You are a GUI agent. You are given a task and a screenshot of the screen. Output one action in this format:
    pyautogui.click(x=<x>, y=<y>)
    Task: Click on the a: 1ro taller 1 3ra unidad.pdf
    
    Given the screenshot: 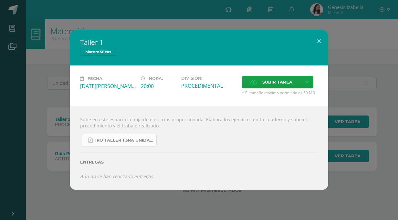 What is the action you would take?
    pyautogui.click(x=119, y=140)
    